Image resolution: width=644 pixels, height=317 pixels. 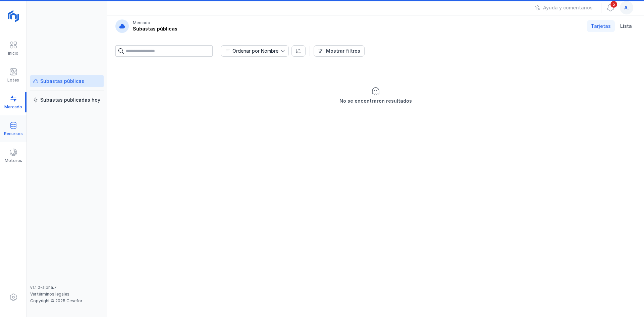 I want to click on div: Lotes, so click(x=13, y=80).